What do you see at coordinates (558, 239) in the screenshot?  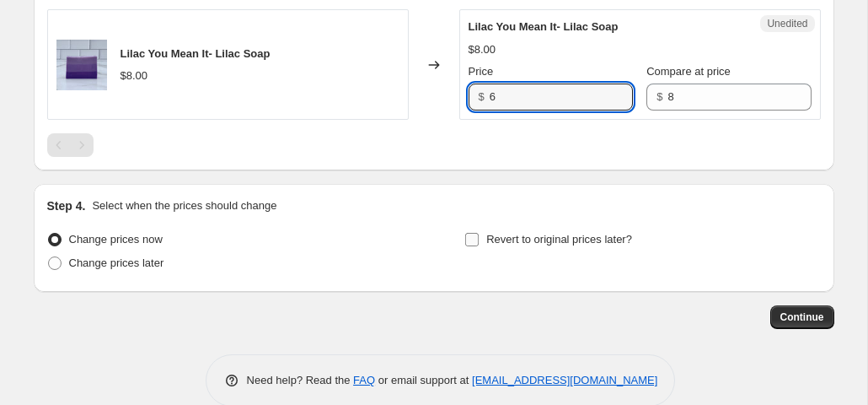 I see `span: Revert to original prices later?` at bounding box center [558, 239].